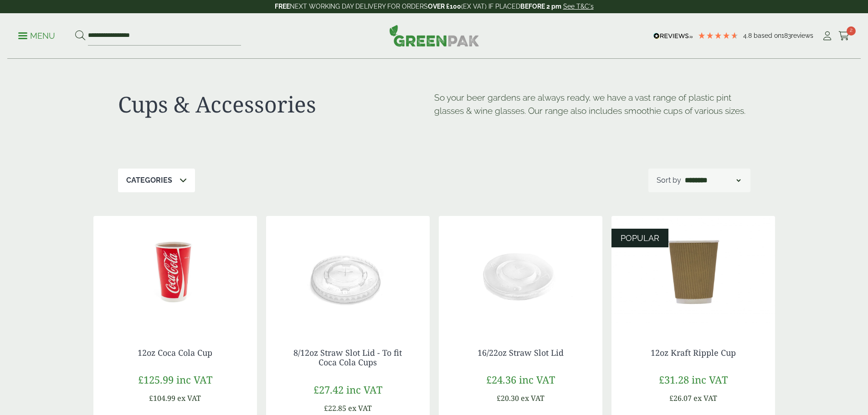 The image size is (868, 415). Describe the element at coordinates (175, 273) in the screenshot. I see `a: 12oz Coca Cola Cup with coke` at that location.